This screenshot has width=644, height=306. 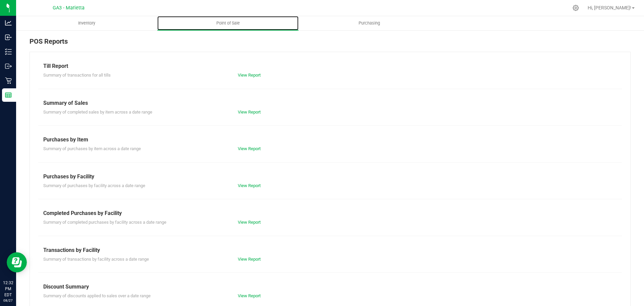 I want to click on inline-svg: Inventory, so click(x=8, y=52).